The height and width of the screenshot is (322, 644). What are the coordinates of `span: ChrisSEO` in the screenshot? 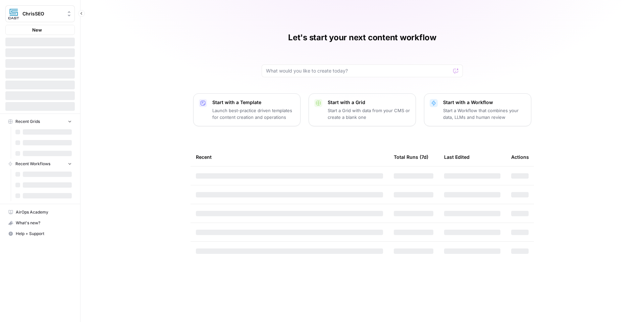 It's located at (43, 14).